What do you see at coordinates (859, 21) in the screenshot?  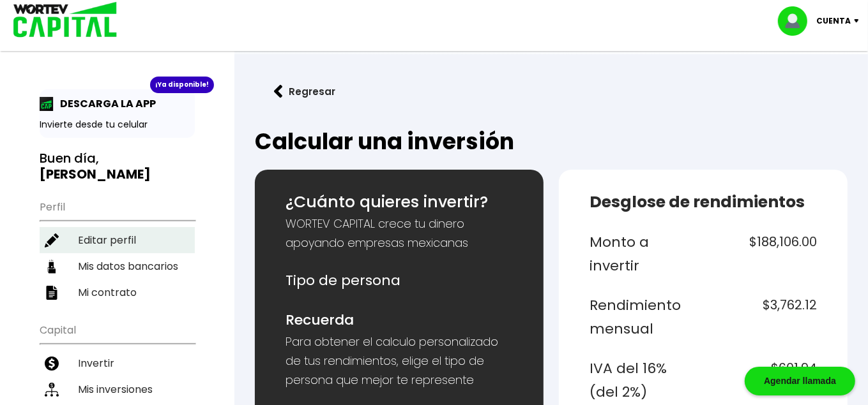 I see `img: icon-down` at bounding box center [859, 21].